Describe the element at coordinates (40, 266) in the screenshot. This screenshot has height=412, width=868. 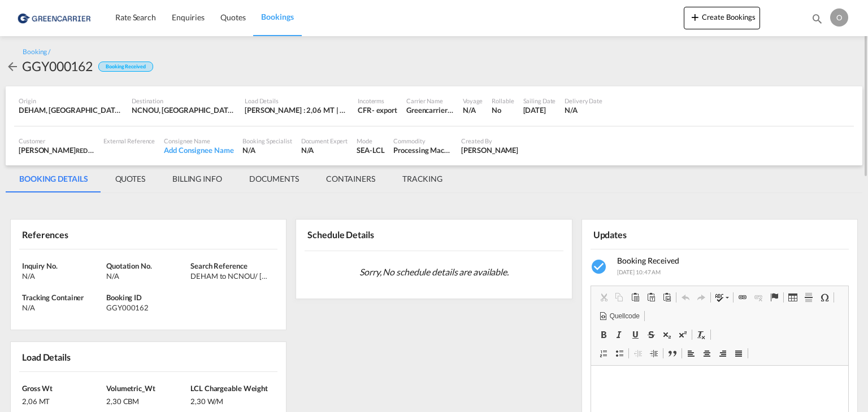
I see `span: Inquiry No.` at that location.